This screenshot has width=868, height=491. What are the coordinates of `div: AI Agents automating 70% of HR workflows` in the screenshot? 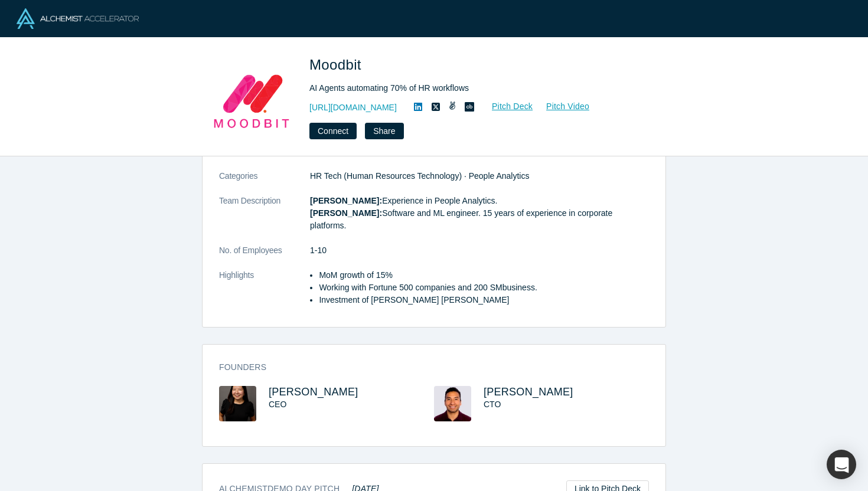 It's located at (475, 88).